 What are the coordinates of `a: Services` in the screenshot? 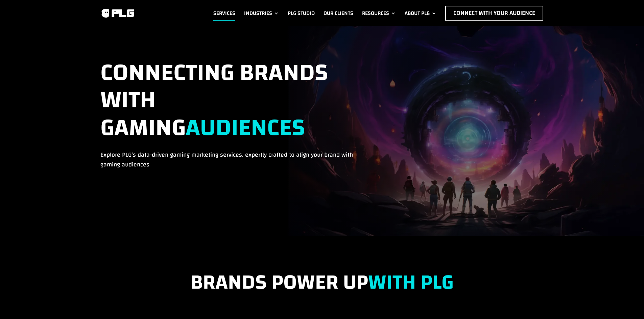 It's located at (224, 13).